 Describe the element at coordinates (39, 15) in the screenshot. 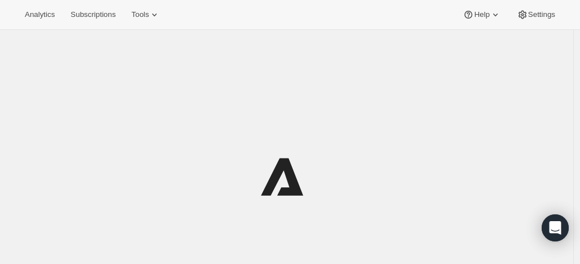

I see `button: Analytics` at that location.